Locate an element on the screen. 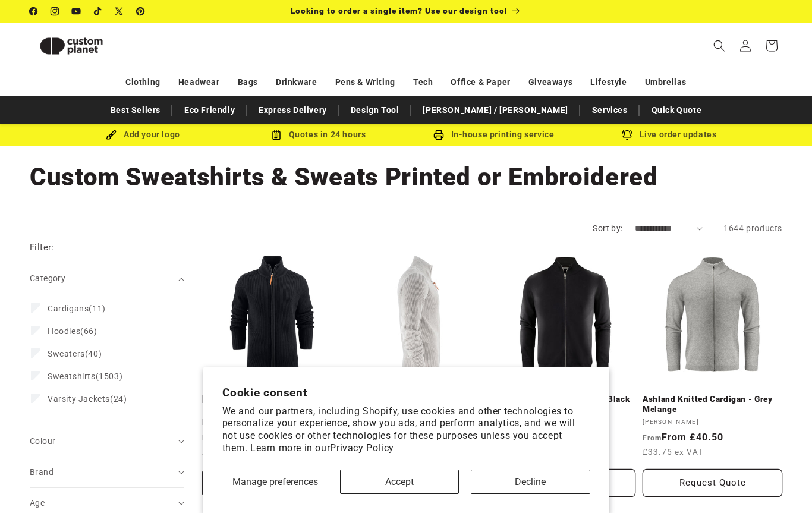 This screenshot has height=513, width=812. a: Pens & Writing is located at coordinates (365, 82).